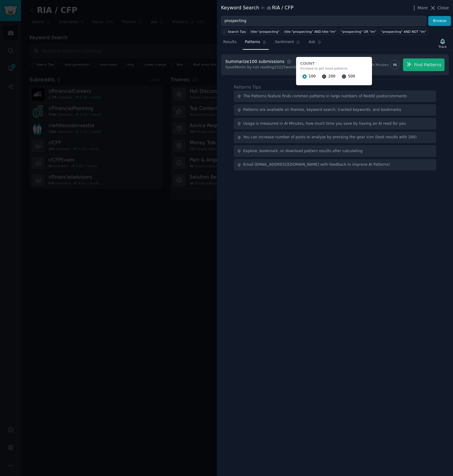 Image resolution: width=453 pixels, height=476 pixels. What do you see at coordinates (263, 8) in the screenshot?
I see `span: in` at bounding box center [263, 8].